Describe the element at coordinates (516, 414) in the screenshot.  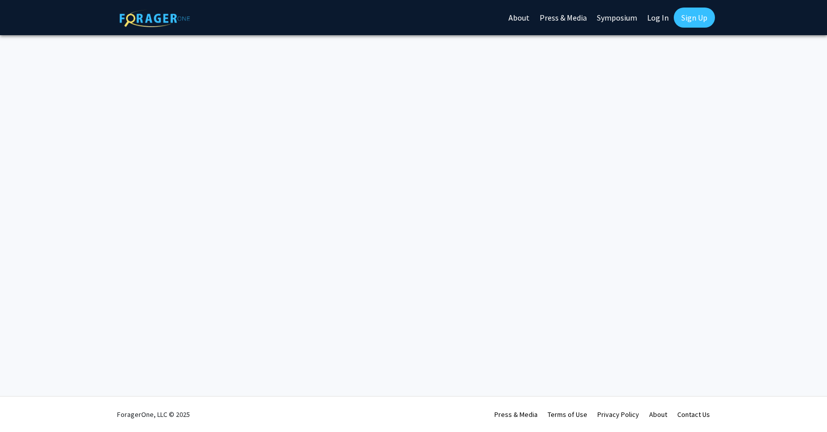
I see `a: Press & Media` at that location.